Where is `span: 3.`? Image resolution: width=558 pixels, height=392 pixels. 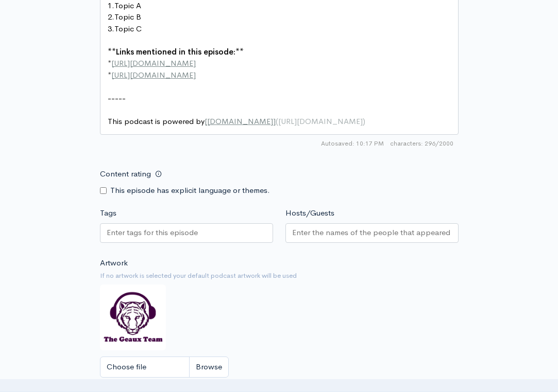 span: 3. is located at coordinates (110, 28).